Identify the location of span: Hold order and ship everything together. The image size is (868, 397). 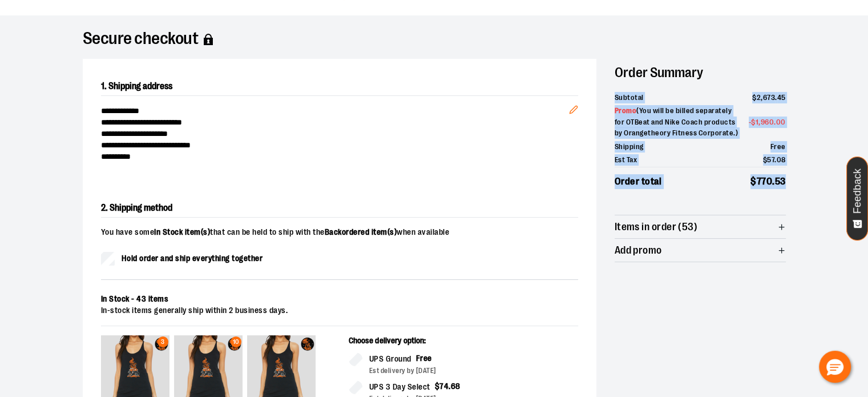
(192, 258).